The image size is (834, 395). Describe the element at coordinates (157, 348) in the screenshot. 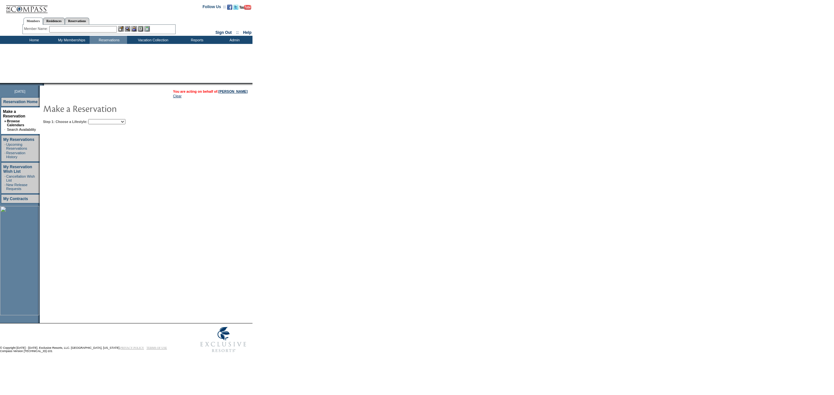

I see `a: TERMS OF USE` at that location.